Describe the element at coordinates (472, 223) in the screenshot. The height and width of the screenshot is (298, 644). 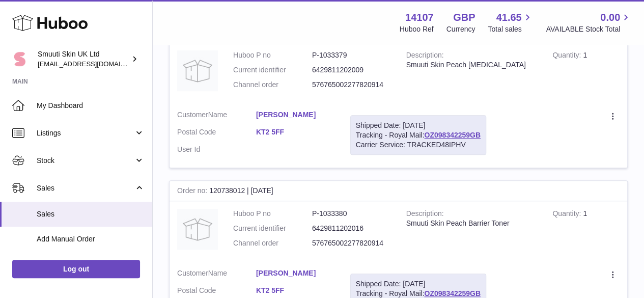
I see `div: Smuuti Skin Peach Barrier Toner` at that location.